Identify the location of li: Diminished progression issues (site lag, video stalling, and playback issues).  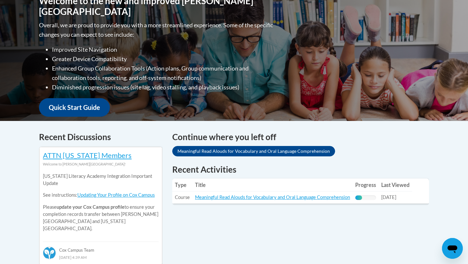
(163, 87).